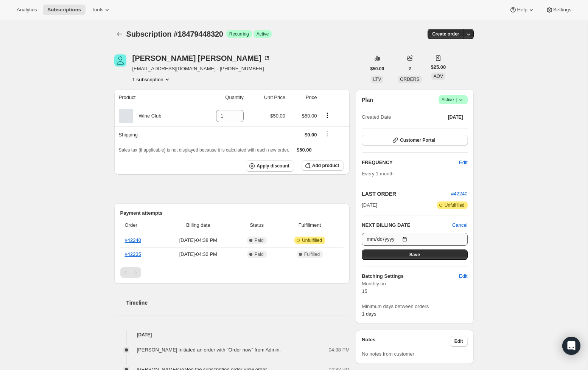 This screenshot has width=588, height=370. I want to click on button: Cancel, so click(460, 225).